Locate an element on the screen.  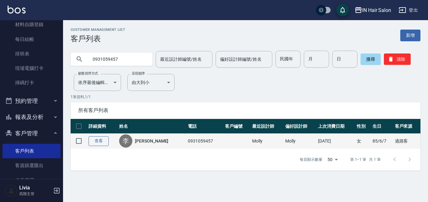
button: save is located at coordinates (342, 10).